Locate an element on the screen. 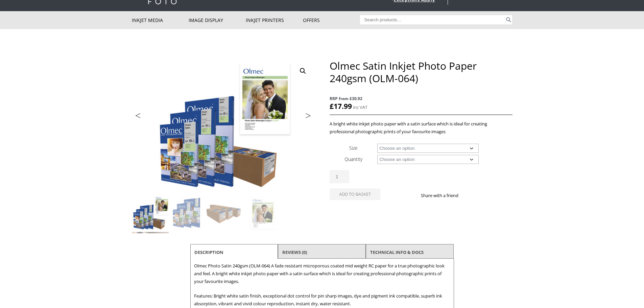  img: Olmec Satin Inkjet Photo Paper 240gsm (OLM-064) - Image 2 is located at coordinates (187, 213).